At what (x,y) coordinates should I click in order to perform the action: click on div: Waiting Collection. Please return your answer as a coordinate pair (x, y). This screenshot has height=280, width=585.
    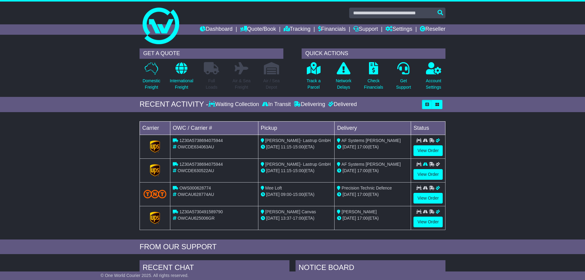
    Looking at the image, I should click on (234, 105).